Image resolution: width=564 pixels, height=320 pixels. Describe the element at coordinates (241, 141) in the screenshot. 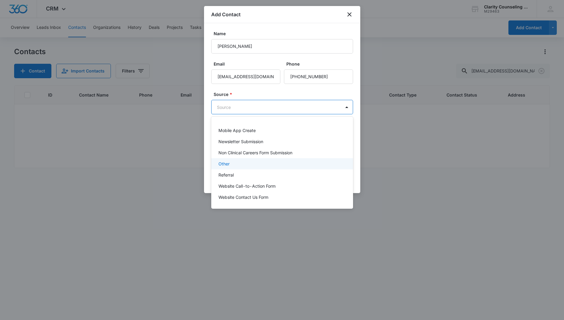

I see `p: Newsletter Submission` at that location.